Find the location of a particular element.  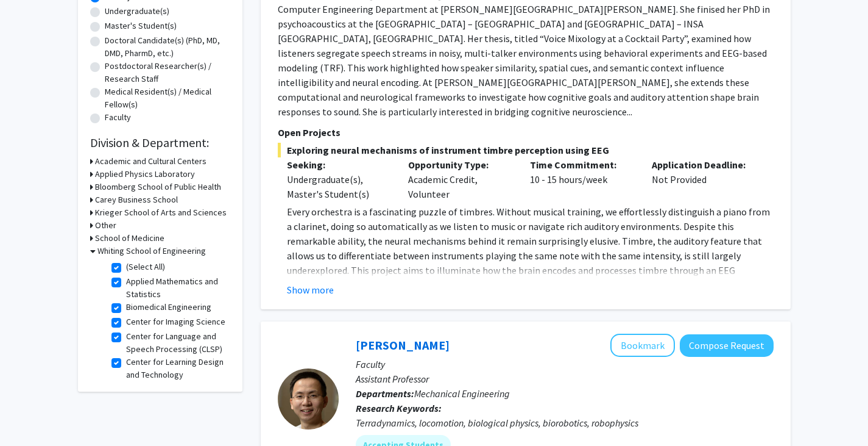

h3: Bloomberg School of Public Health is located at coordinates (158, 187).